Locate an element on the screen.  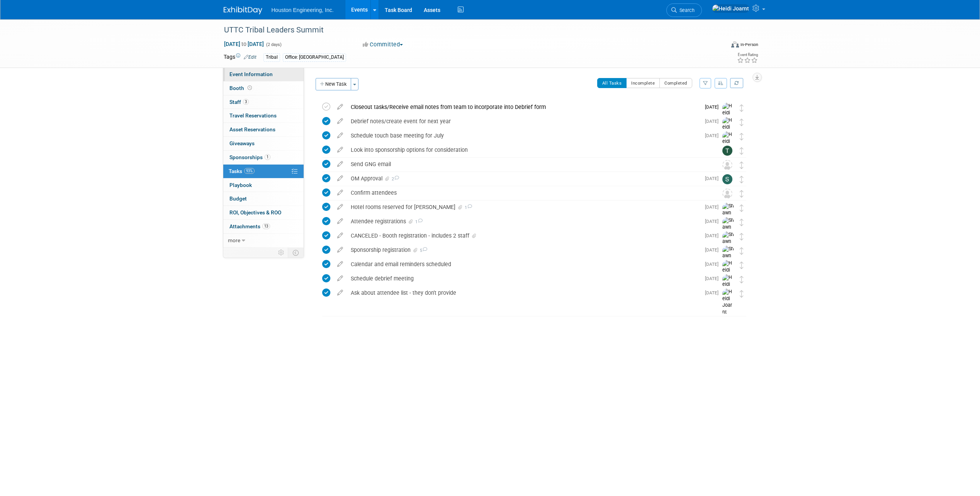
a: Travel Reservations is located at coordinates (263, 115).